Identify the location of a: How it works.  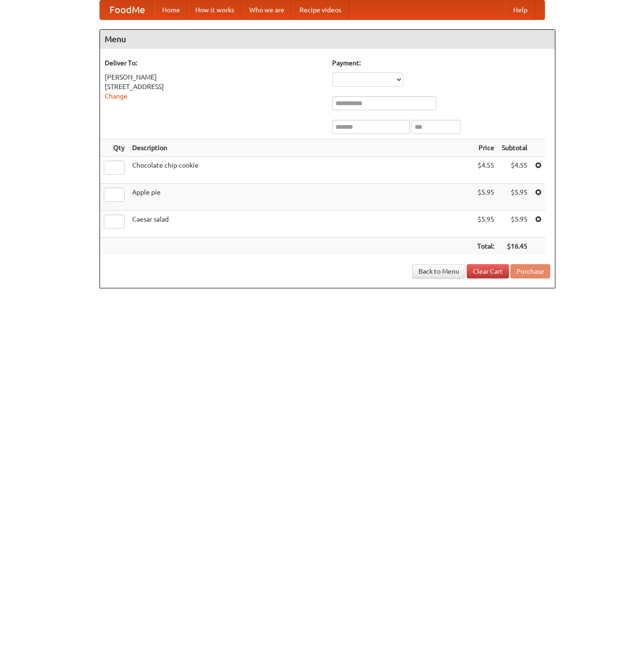
(214, 10).